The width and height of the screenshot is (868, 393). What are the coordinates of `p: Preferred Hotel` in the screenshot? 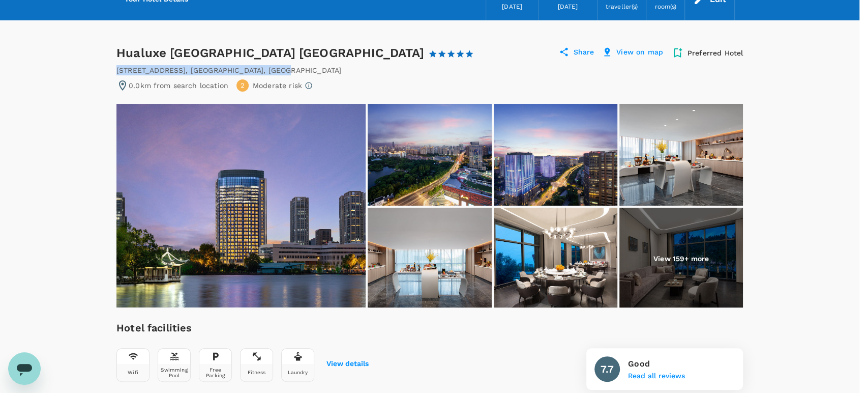 It's located at (715, 53).